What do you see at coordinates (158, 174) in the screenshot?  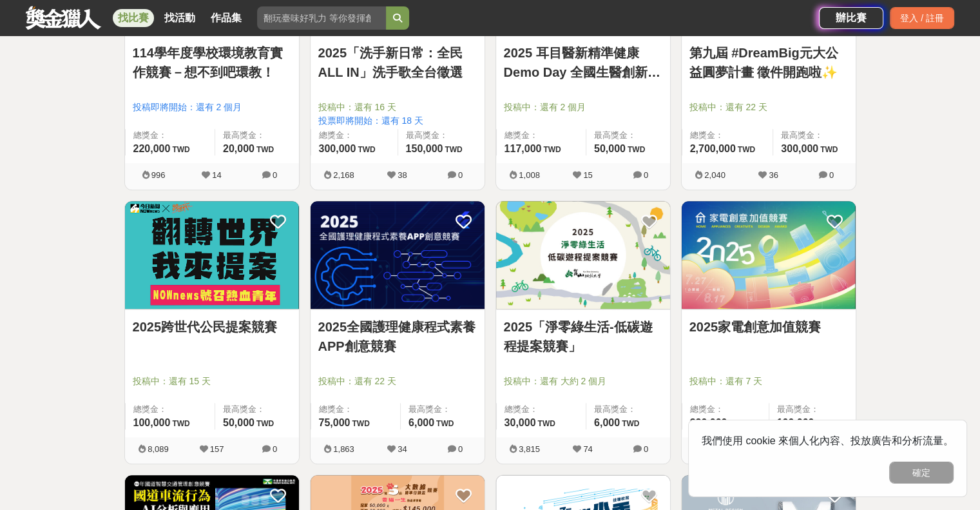 I see `span: 996` at bounding box center [158, 174].